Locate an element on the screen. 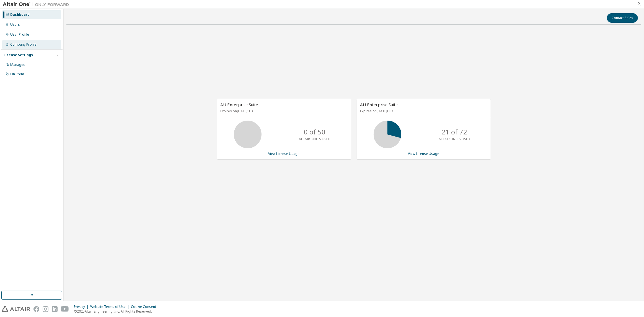 The image size is (644, 317). div: Users is located at coordinates (15, 25).